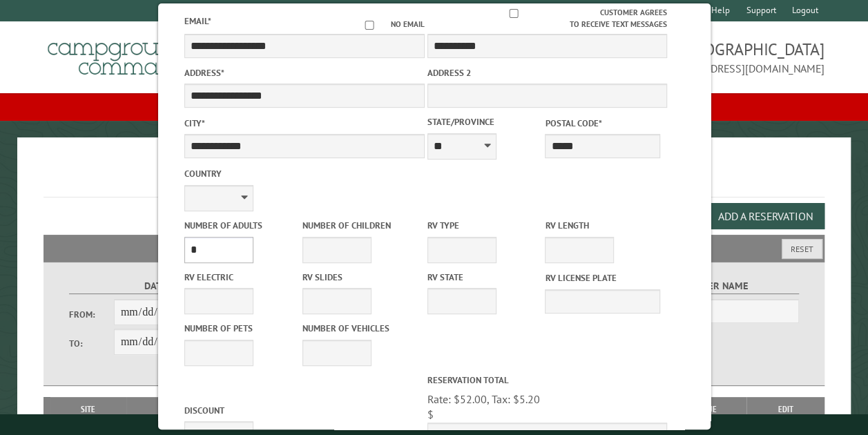 This screenshot has height=435, width=868. I want to click on h1: Reservations, so click(434, 178).